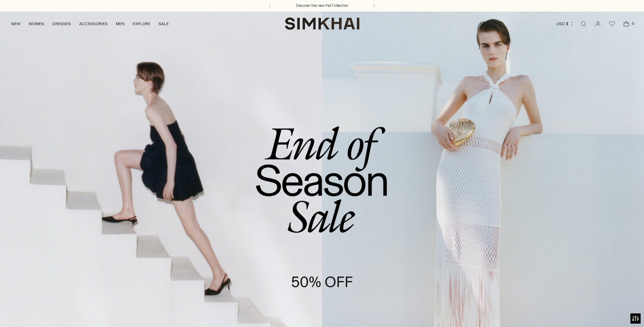 The width and height of the screenshot is (644, 327). Describe the element at coordinates (36, 24) in the screenshot. I see `a: WOMEN` at that location.